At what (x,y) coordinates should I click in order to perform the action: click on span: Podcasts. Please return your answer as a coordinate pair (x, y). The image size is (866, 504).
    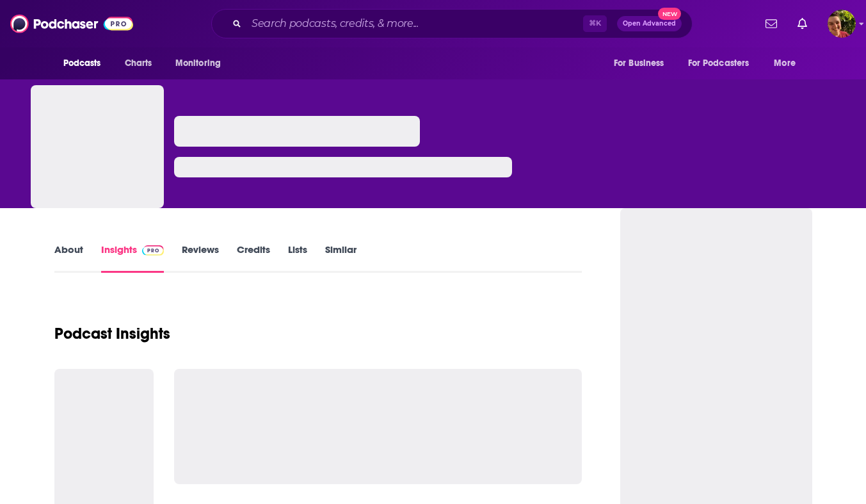
    Looking at the image, I should click on (82, 63).